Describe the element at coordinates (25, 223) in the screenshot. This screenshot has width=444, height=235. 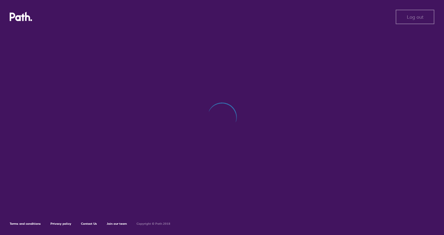
I see `a: Terms and conditions` at that location.